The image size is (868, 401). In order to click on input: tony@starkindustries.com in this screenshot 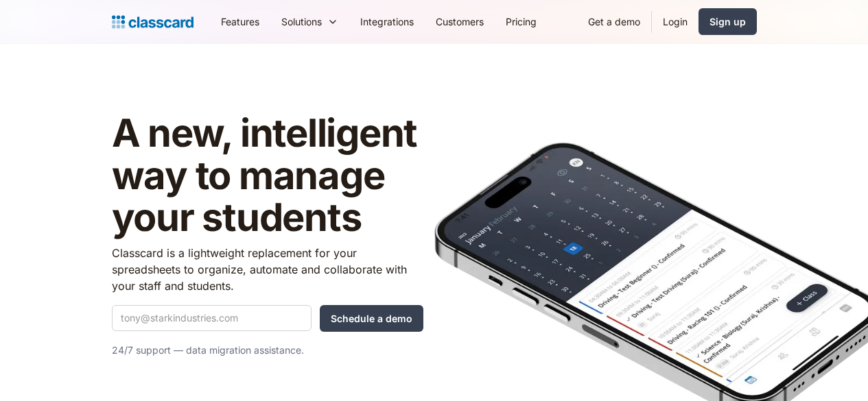, I will do `click(211, 318)`.